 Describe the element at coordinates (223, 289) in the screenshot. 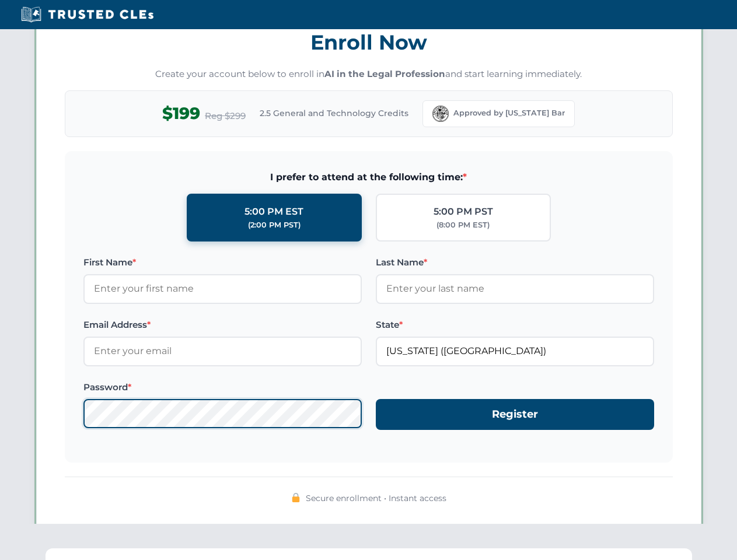

I see `input: Enter your first name` at that location.